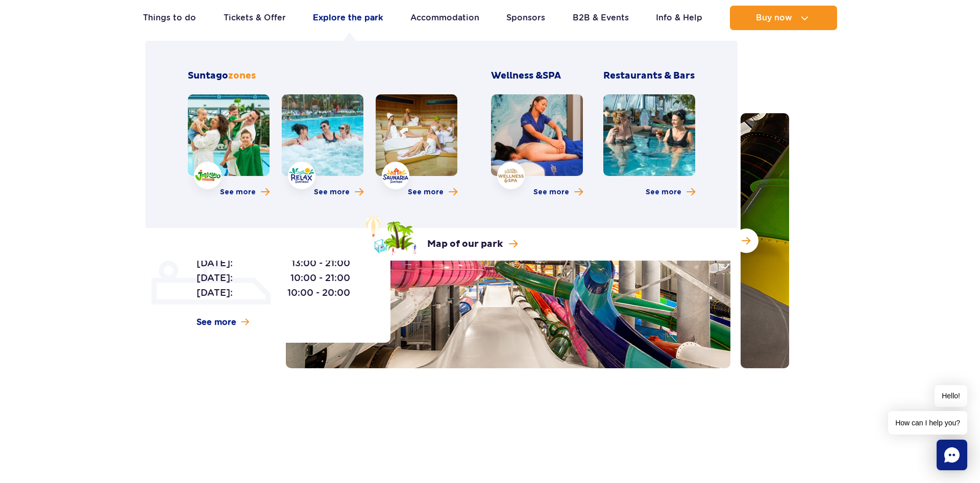 Image resolution: width=980 pixels, height=483 pixels. Describe the element at coordinates (347, 18) in the screenshot. I see `a: Explore the park` at that location.